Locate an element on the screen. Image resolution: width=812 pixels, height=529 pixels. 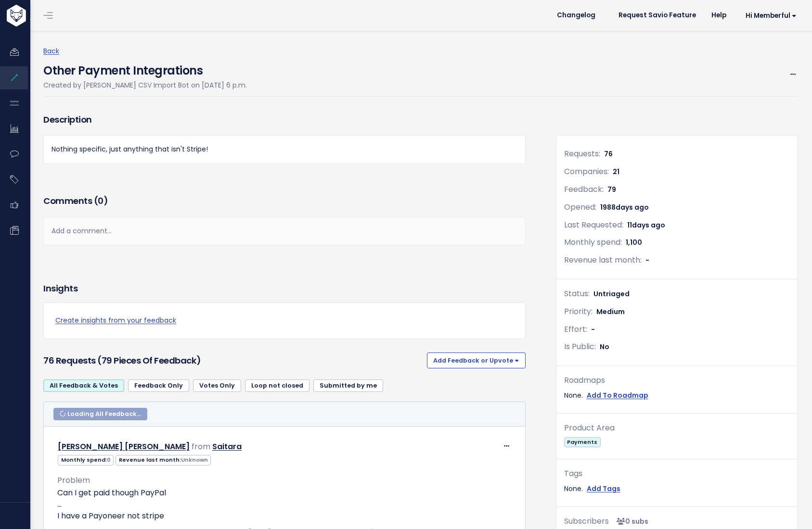
a: Saitara is located at coordinates (227, 446).